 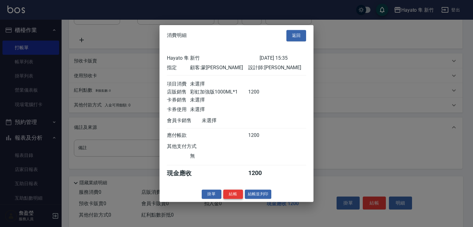 What do you see at coordinates (219, 156) in the screenshot?
I see `div: 無` at bounding box center [219, 156].